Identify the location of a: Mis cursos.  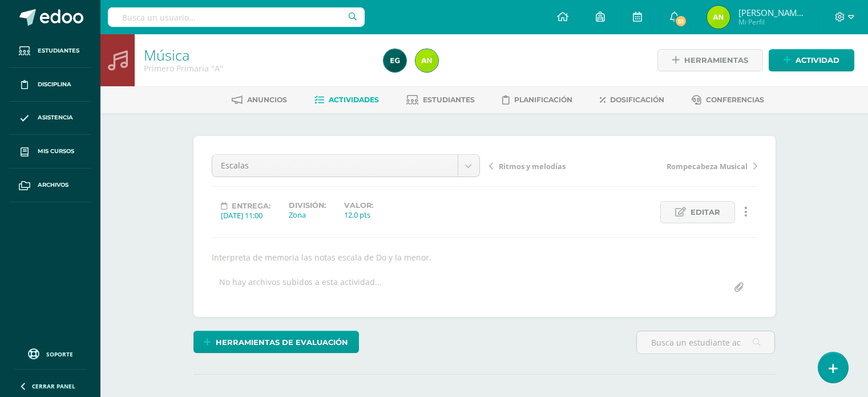
(50, 152).